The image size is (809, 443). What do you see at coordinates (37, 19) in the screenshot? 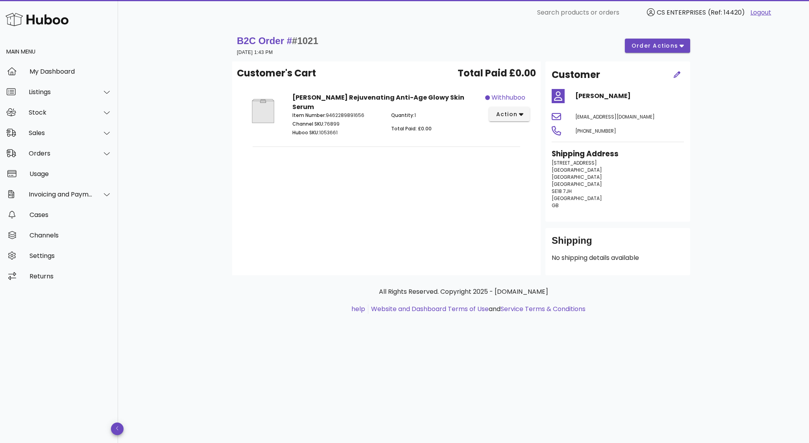
I see `img: Huboo Logo` at bounding box center [37, 19].